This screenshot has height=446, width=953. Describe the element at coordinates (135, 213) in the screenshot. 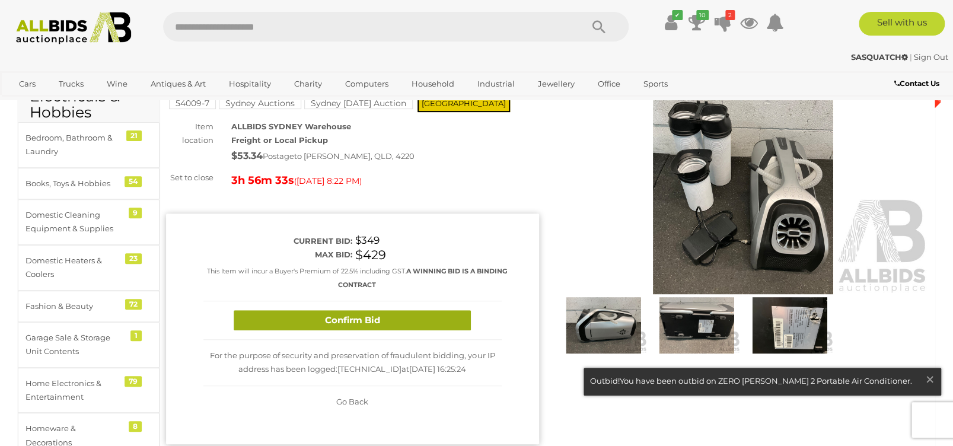

I see `div: 9` at that location.